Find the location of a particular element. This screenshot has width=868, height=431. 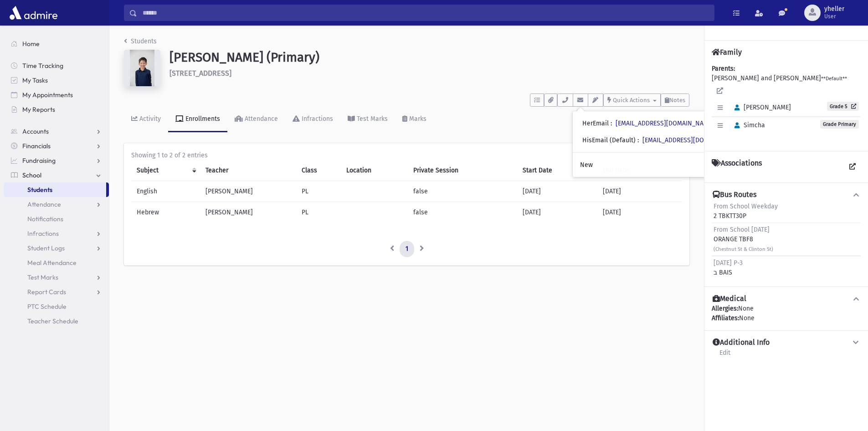

h4: Associations is located at coordinates (737, 167).